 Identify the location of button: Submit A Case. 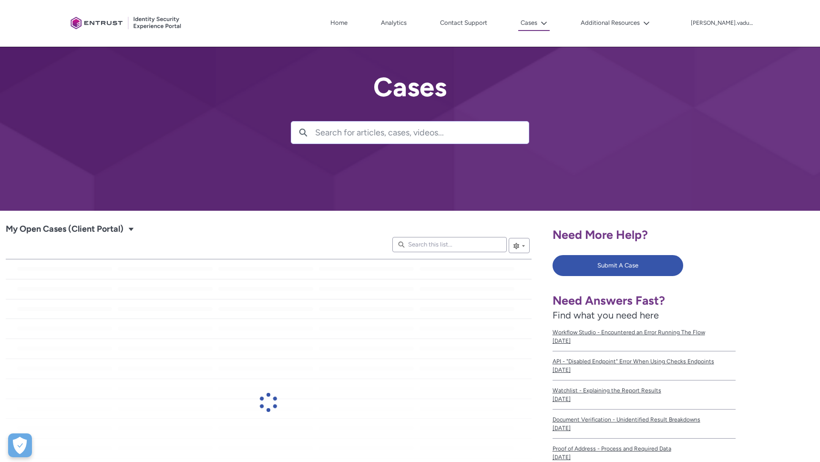
(618, 265).